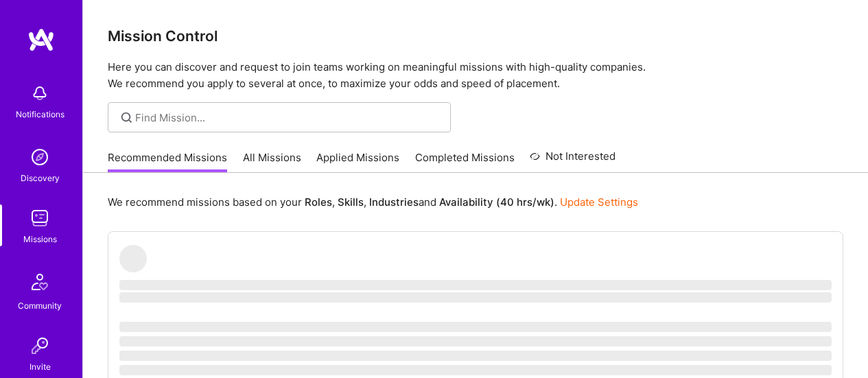 The image size is (868, 378). Describe the element at coordinates (357, 161) in the screenshot. I see `a: Applied Missions` at that location.